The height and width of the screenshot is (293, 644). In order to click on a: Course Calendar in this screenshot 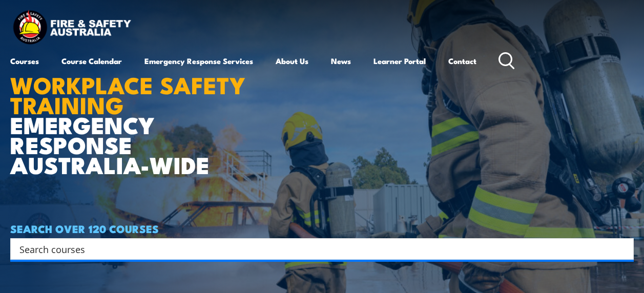, I will do `click(92, 61)`.